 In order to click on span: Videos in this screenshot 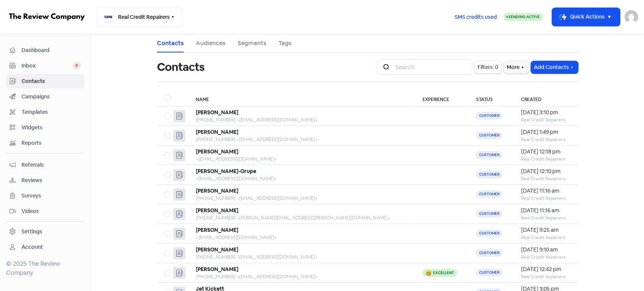, I will do `click(51, 211)`.